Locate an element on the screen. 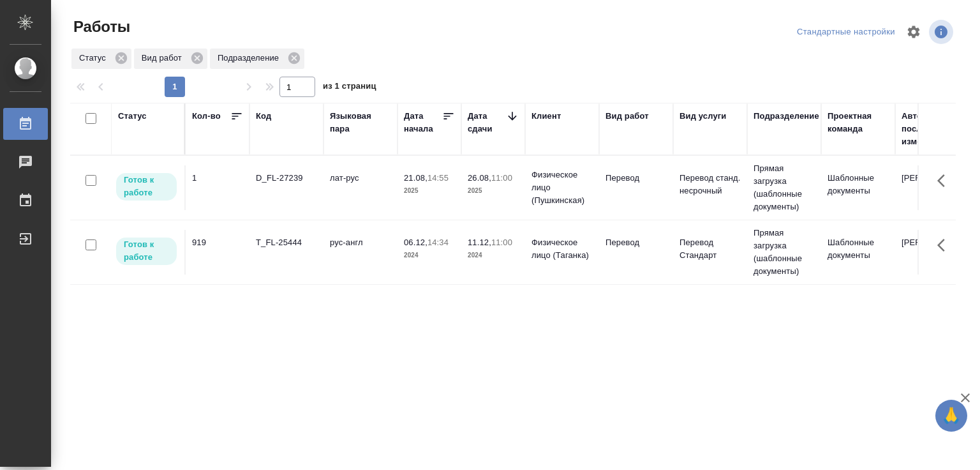  div: Языковая пара is located at coordinates (361, 122).